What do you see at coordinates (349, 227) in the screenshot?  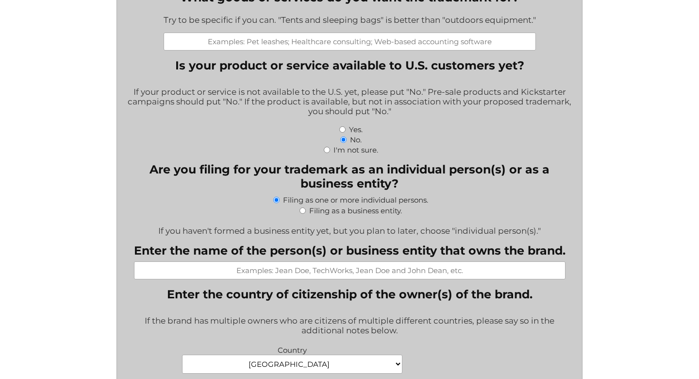 I see `div: If you haven't formed a business entity yet, but you plan to later, choose "individual person(s)."` at bounding box center [349, 227].